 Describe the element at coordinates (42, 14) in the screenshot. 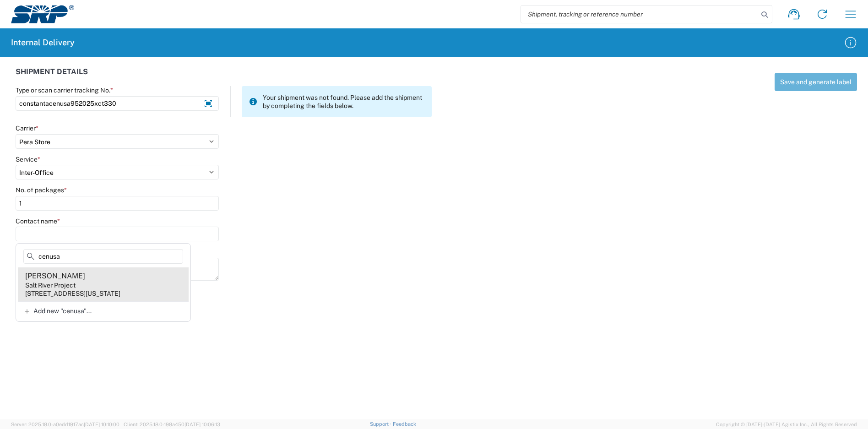

I see `img: srp` at that location.